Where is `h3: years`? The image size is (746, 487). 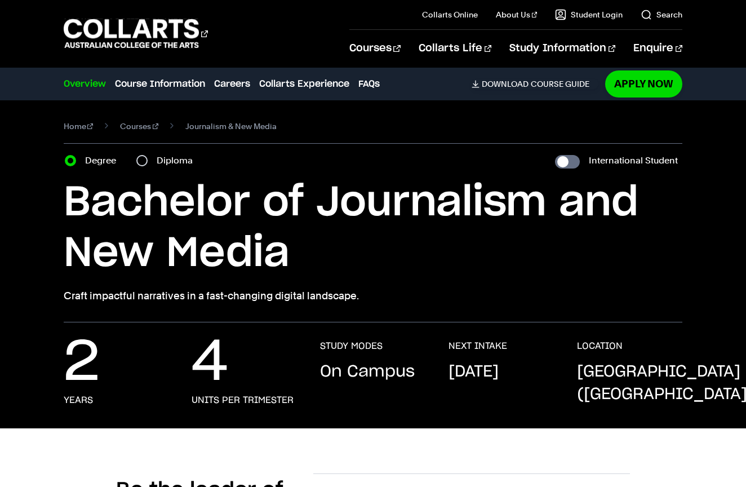 h3: years is located at coordinates (78, 400).